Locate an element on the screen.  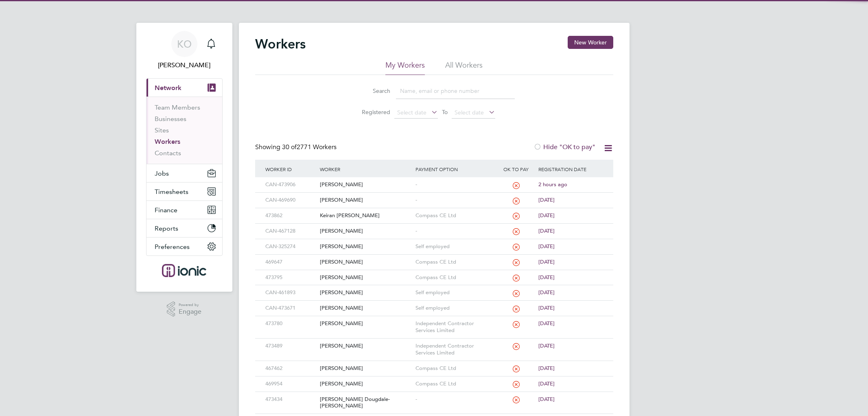
li: All Workers is located at coordinates (464, 68).